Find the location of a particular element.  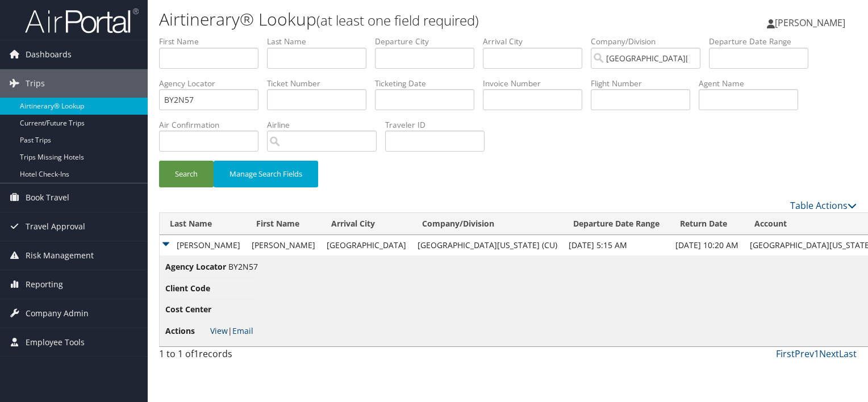

a: Table Actions is located at coordinates (823, 205).